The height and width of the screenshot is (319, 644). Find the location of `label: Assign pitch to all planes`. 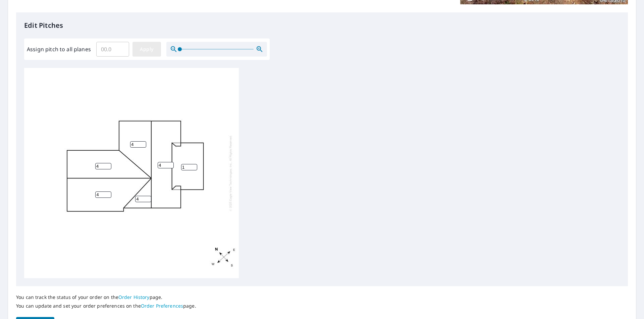

label: Assign pitch to all planes is located at coordinates (59, 49).